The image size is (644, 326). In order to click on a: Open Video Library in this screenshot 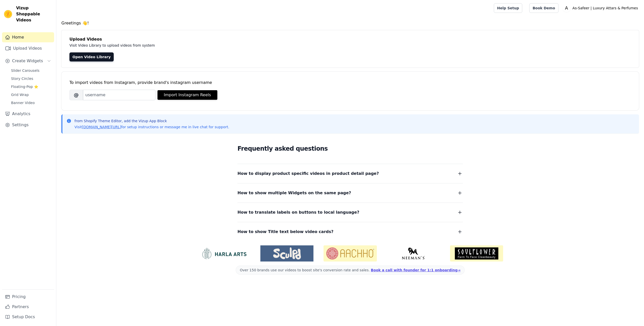, I will do `click(91, 57)`.